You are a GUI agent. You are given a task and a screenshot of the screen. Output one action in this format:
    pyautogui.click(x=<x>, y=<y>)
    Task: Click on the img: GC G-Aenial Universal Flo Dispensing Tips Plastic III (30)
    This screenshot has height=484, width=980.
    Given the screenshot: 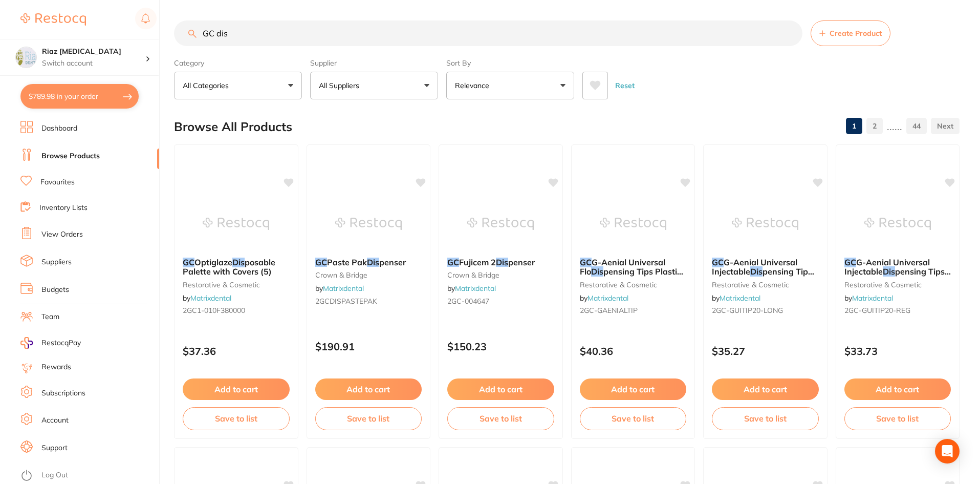 What is the action you would take?
    pyautogui.click(x=633, y=223)
    